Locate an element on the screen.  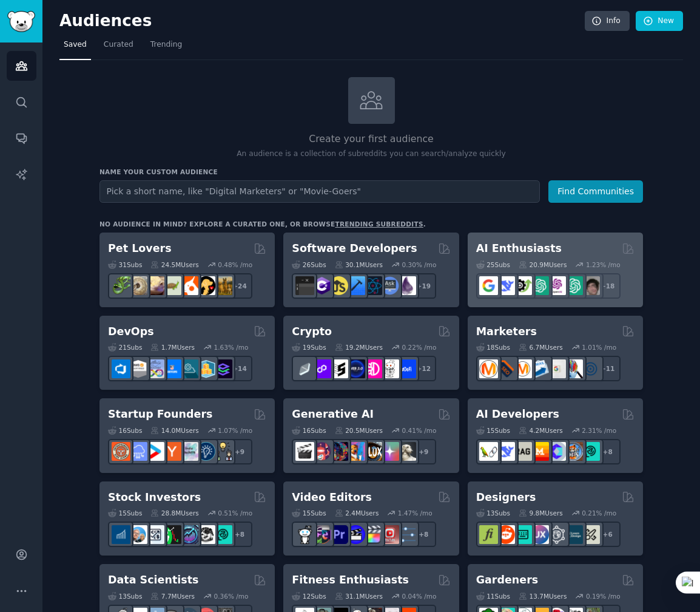
div: 20.5M Users is located at coordinates (359, 430).